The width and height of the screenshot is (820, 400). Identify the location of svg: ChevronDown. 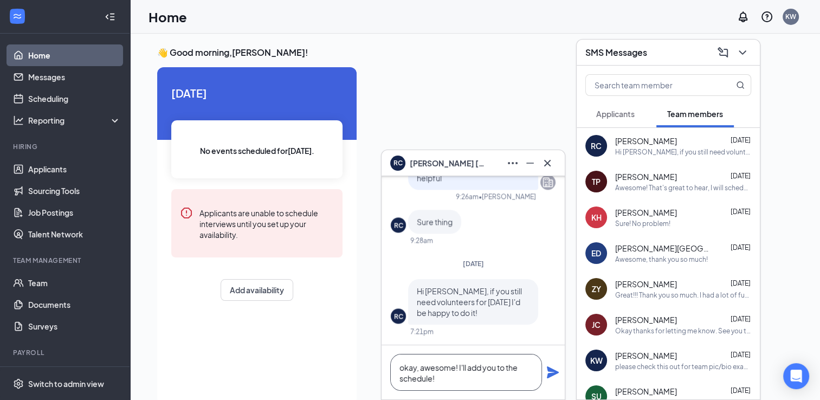
(742, 53).